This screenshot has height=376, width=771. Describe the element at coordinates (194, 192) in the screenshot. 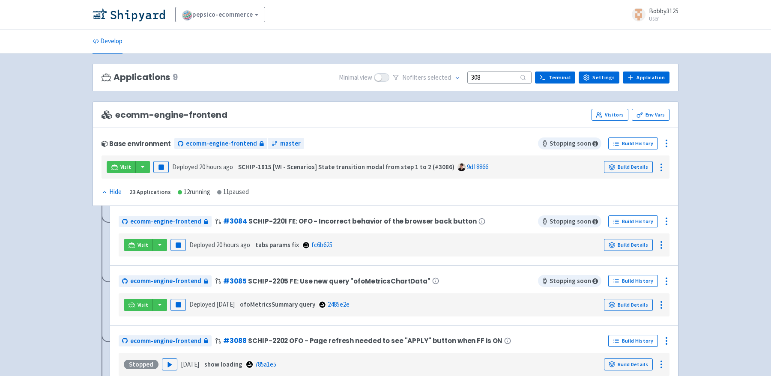

I see `div: 12 running` at that location.